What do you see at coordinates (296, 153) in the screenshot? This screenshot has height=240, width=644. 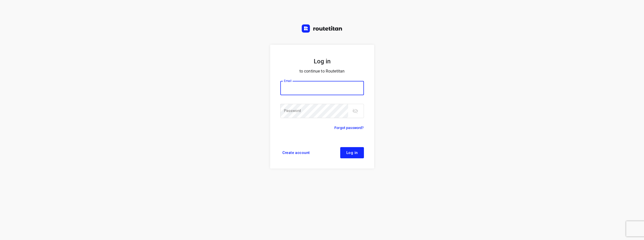 I see `span: Create account` at bounding box center [296, 153].